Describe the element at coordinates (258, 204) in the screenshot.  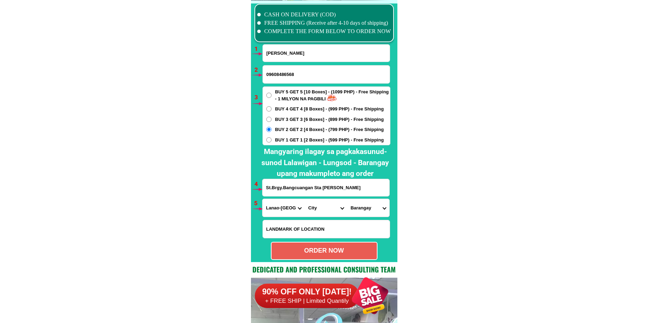
I see `h6: 5` at that location.